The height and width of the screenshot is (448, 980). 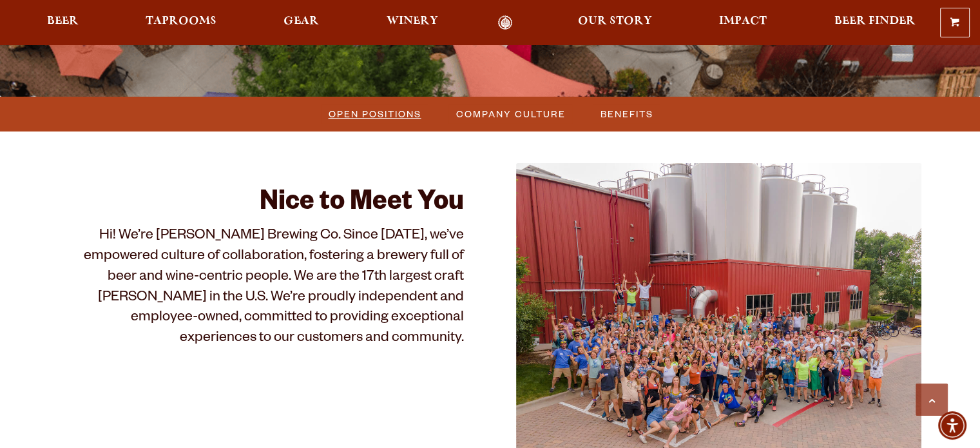 I want to click on span: Beer Finder, so click(x=874, y=21).